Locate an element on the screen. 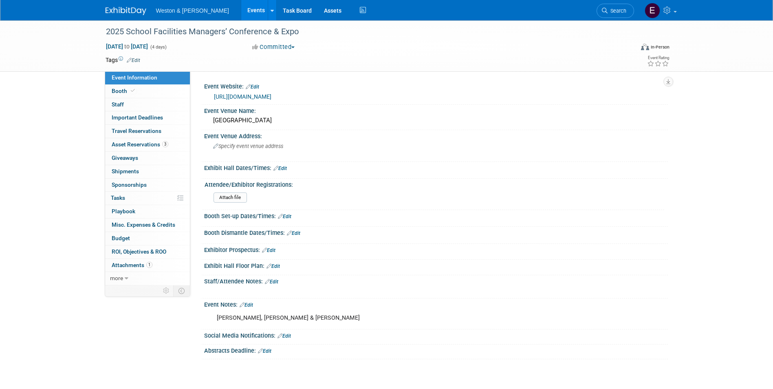  a: more is located at coordinates (148, 278).